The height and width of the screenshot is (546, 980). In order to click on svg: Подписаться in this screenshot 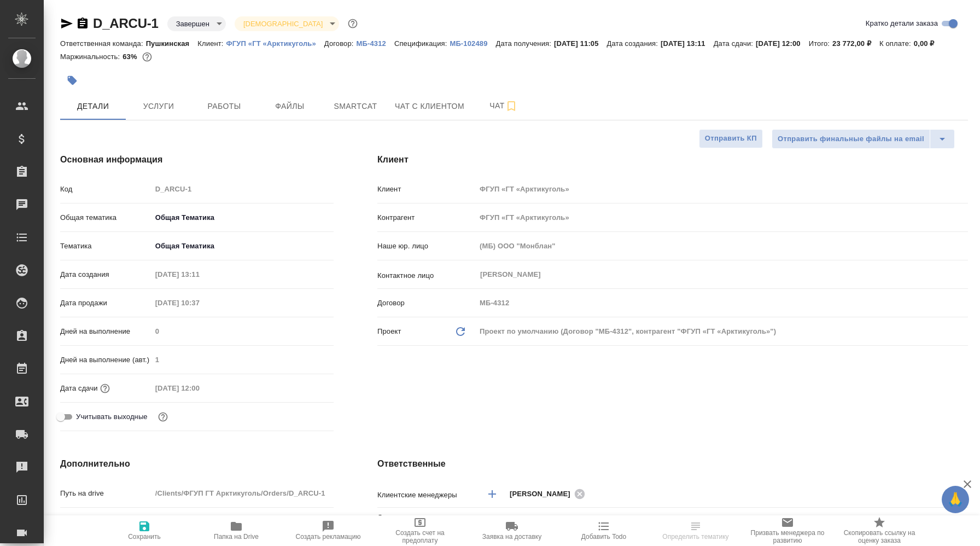, I will do `click(512, 106)`.